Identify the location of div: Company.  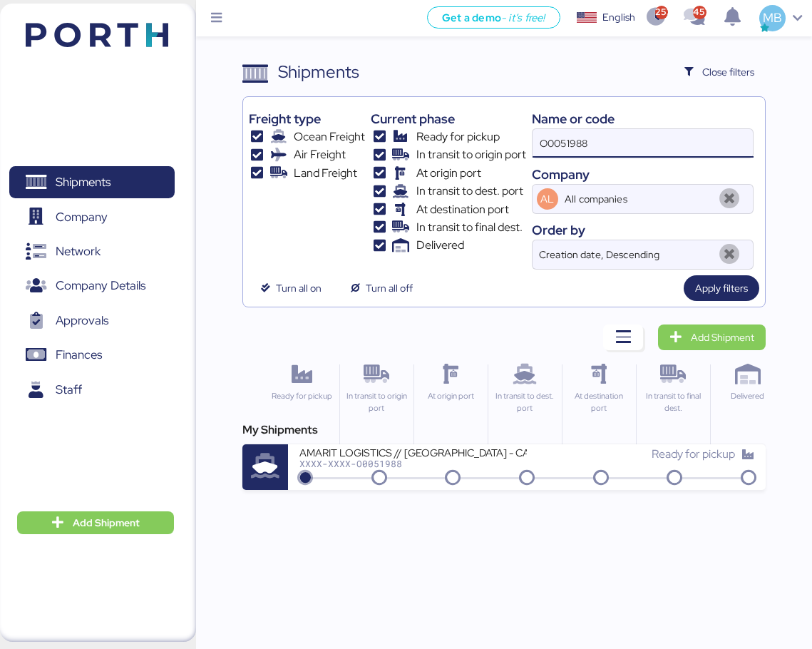
(643, 174).